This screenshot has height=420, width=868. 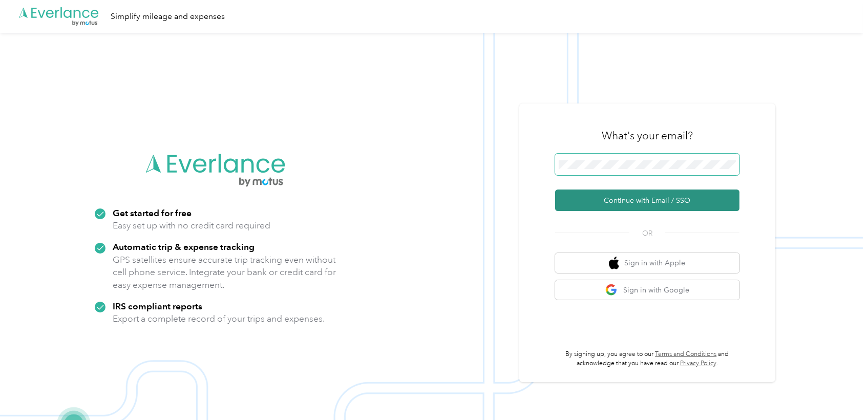 What do you see at coordinates (647, 263) in the screenshot?
I see `button: apple logoSign in with Apple` at bounding box center [647, 263].